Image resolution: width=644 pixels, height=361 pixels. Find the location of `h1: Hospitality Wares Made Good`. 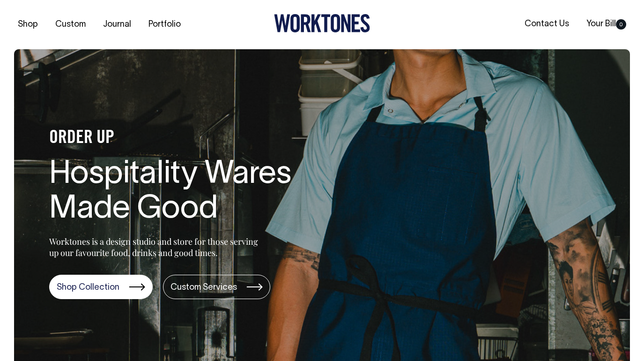

h1: Hospitality Wares Made Good is located at coordinates (199, 193).